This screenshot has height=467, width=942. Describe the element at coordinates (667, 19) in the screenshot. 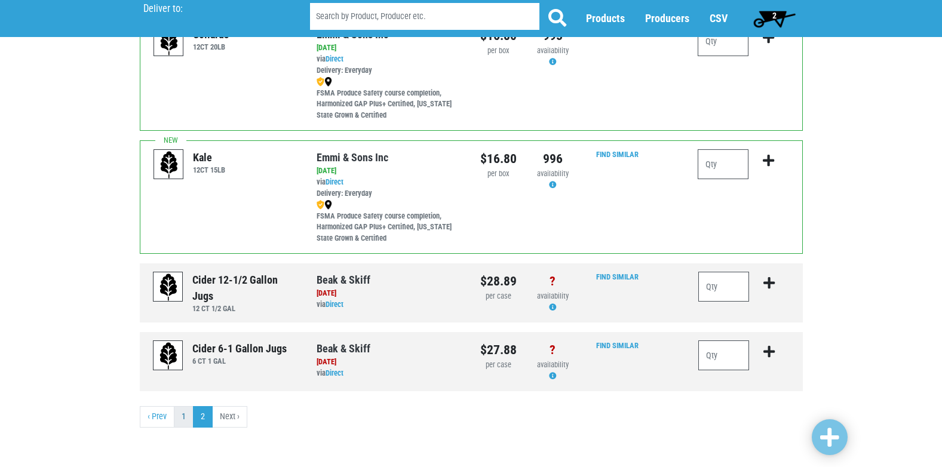

I see `a: Producers` at that location.